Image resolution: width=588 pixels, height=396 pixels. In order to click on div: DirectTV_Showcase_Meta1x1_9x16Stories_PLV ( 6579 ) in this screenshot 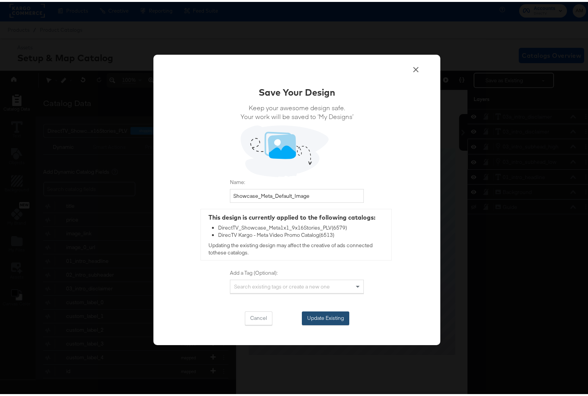, I will do `click(302, 226)`.